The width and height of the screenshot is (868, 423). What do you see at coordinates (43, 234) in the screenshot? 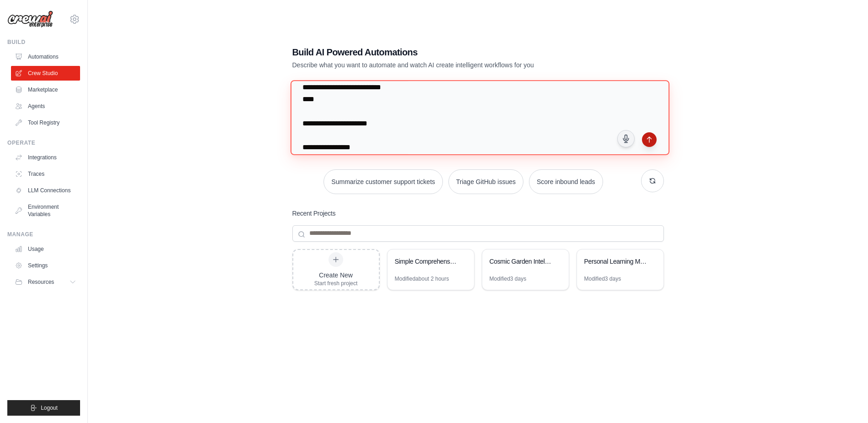
I see `div: Manage` at bounding box center [43, 234].